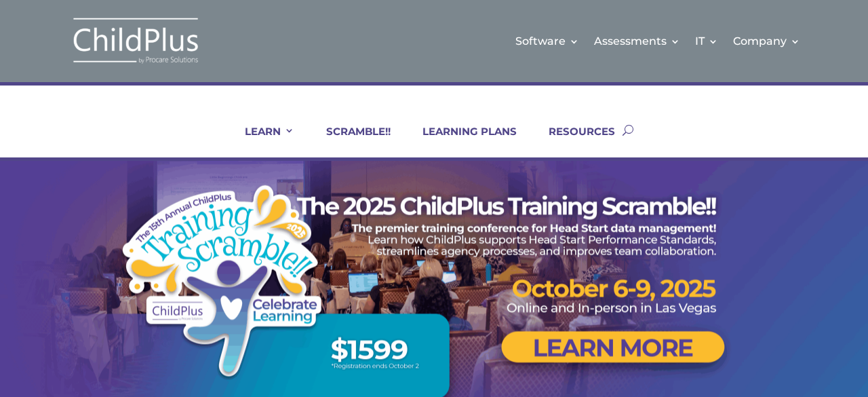 The height and width of the screenshot is (397, 868). I want to click on a: Company, so click(766, 40).